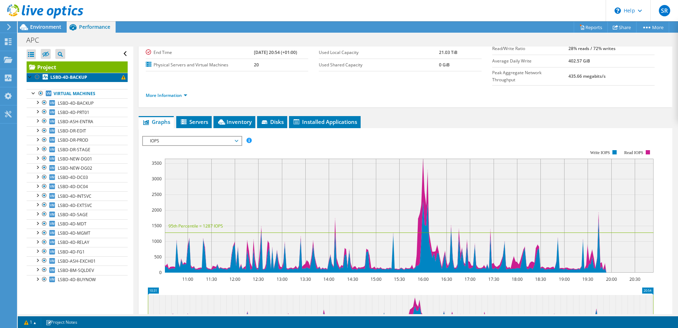  I want to click on text: 16:30, so click(446, 279).